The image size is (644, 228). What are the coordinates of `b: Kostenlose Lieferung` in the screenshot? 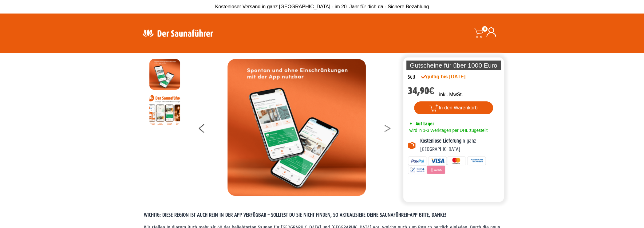 It's located at (441, 141).